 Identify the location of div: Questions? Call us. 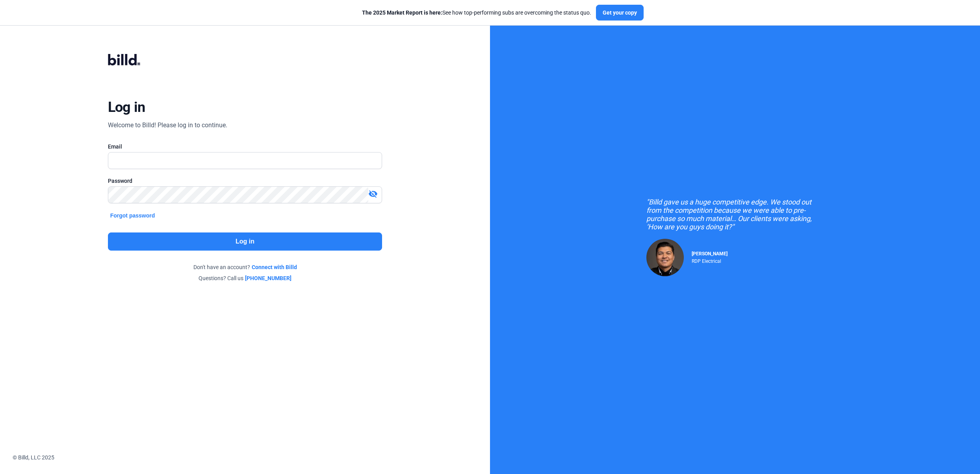
(245, 278).